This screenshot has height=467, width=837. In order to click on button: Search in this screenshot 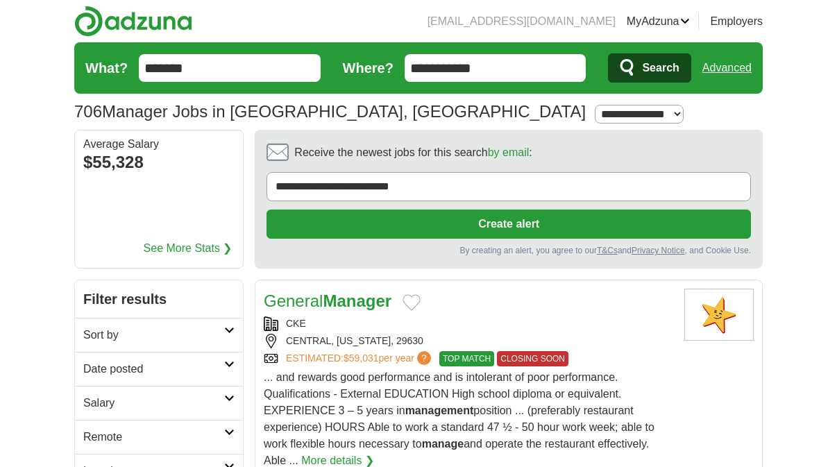, I will do `click(649, 68)`.